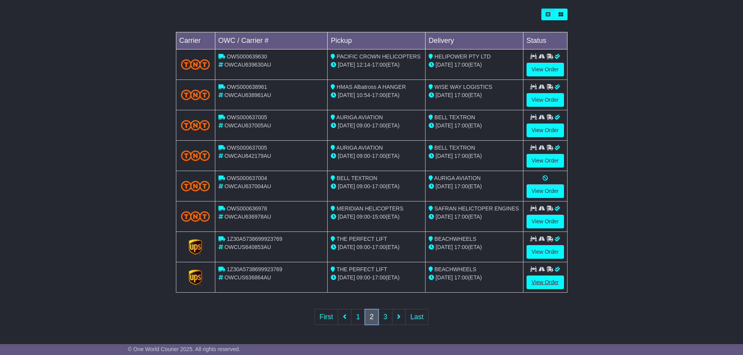 The image size is (743, 355). I want to click on a: 1, so click(358, 317).